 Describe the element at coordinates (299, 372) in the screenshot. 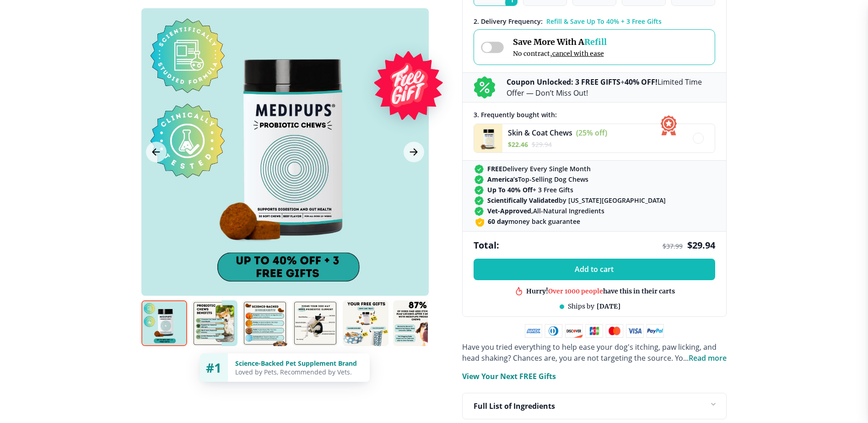

I see `div: Loved by Pets, Recommended by Vets.` at that location.